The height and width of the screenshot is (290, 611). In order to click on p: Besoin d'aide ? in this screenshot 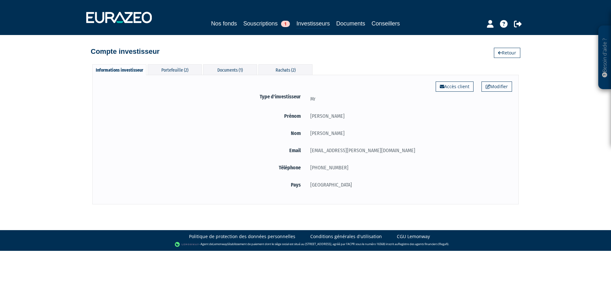, I will do `click(605, 58)`.